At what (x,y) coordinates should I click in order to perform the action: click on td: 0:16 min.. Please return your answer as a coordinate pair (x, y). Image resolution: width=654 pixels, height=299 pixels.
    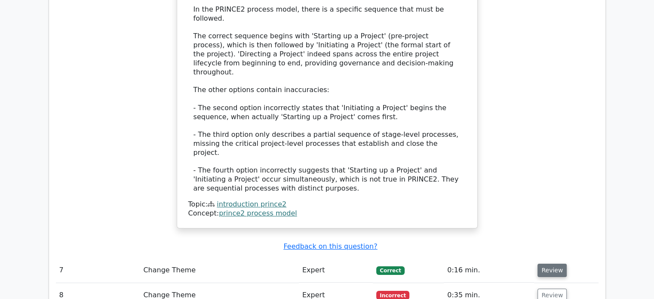
    Looking at the image, I should click on (489, 270).